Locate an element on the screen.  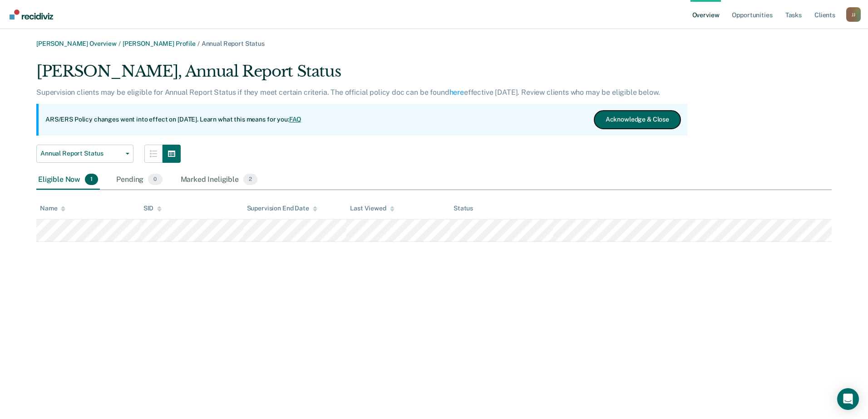
div: Eligible Now1 is located at coordinates (68, 180).